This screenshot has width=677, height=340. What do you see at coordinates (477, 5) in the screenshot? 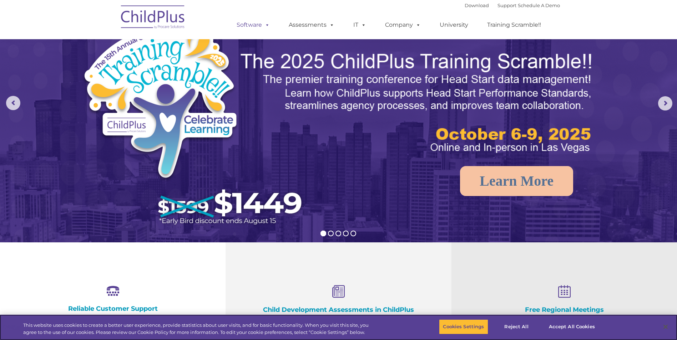
I see `a: Download` at bounding box center [477, 5].